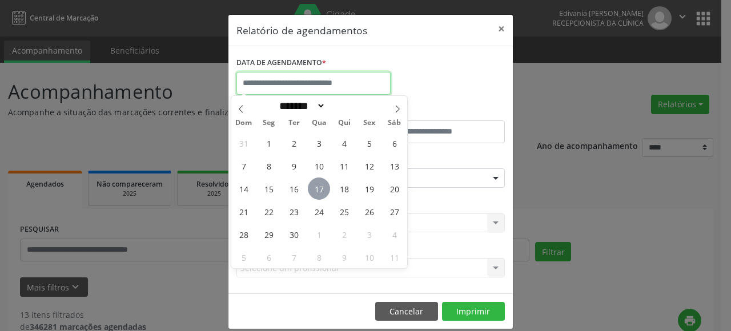  Describe the element at coordinates (369, 211) in the screenshot. I see `span: Setembro 26, 2025` at that location.